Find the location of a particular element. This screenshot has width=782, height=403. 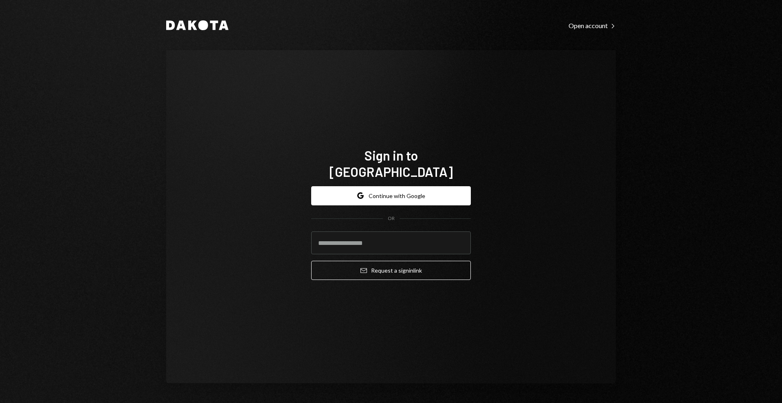

button: Continue with Google is located at coordinates (391, 195).